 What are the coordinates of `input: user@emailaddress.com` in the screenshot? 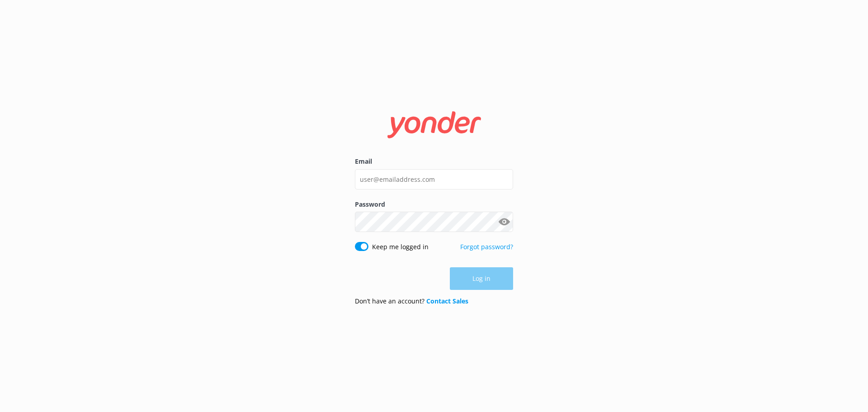 It's located at (434, 179).